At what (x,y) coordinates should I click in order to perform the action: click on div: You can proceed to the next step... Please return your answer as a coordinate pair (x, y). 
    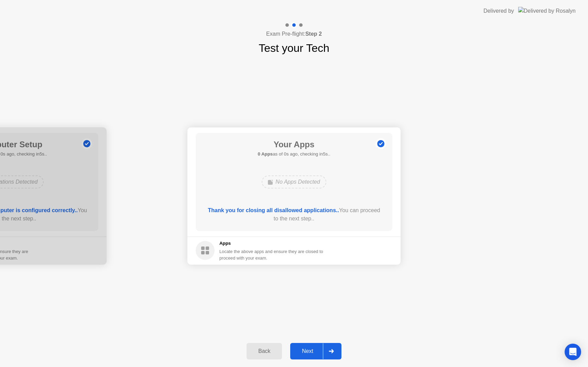
    Looking at the image, I should click on (294, 215).